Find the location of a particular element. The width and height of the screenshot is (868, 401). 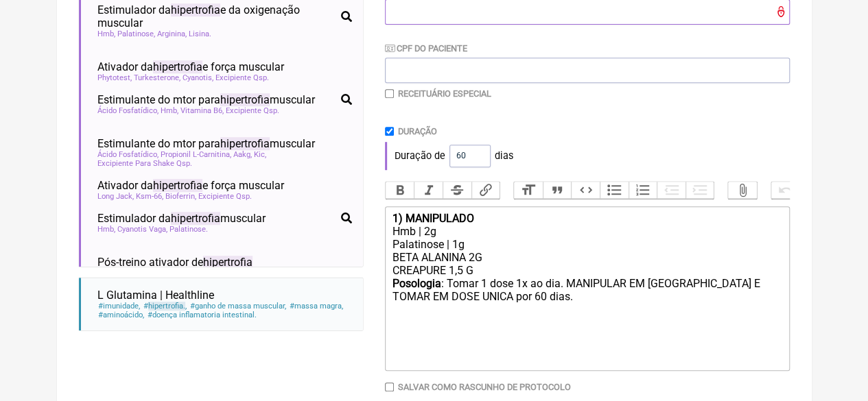

span: Aakg is located at coordinates (243, 155).